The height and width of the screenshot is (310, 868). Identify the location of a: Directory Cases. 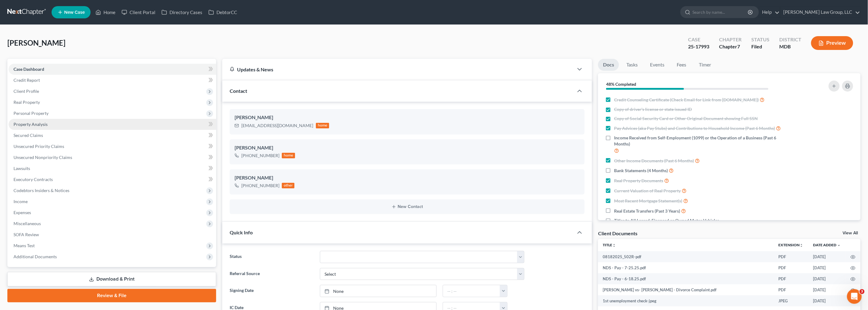
(182, 12).